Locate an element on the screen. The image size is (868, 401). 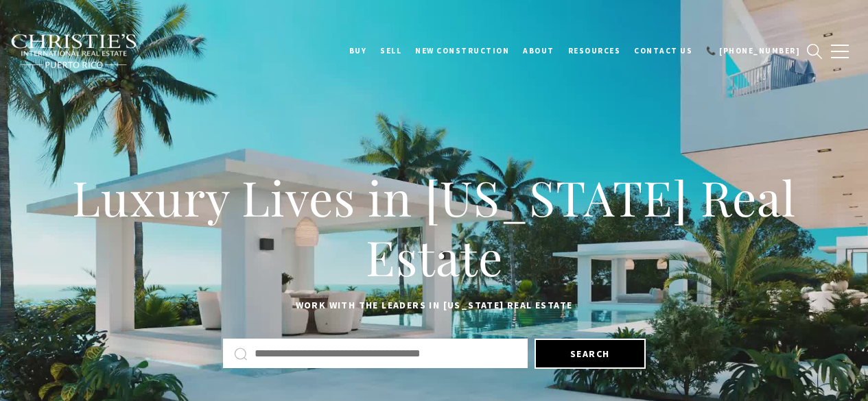
a: New Construction is located at coordinates (462, 51).